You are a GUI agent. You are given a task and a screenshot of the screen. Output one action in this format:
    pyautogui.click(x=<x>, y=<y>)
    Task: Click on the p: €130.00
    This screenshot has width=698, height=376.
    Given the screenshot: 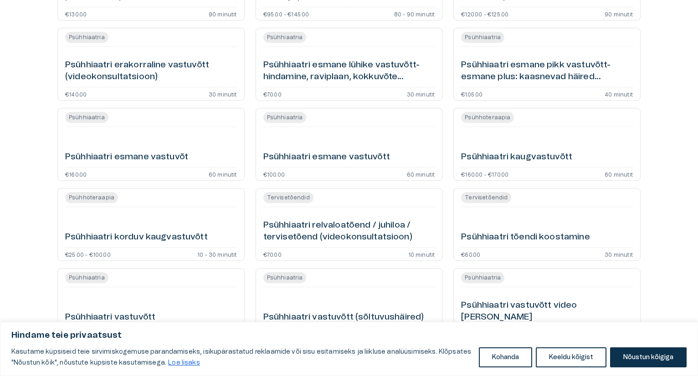 What is the action you would take?
    pyautogui.click(x=76, y=14)
    